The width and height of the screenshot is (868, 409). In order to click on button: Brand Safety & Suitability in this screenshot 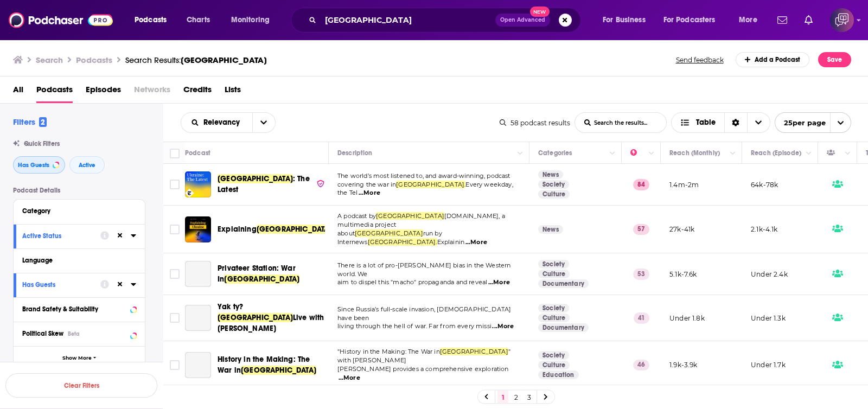, I will do `click(79, 309)`.